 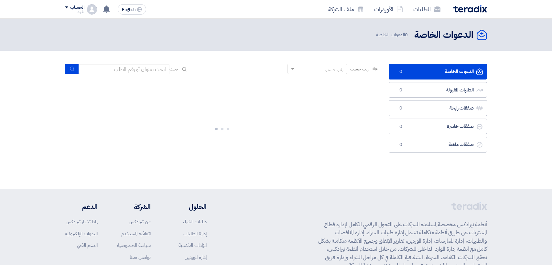 I want to click on a: سياسة الخصوصية, so click(x=134, y=245).